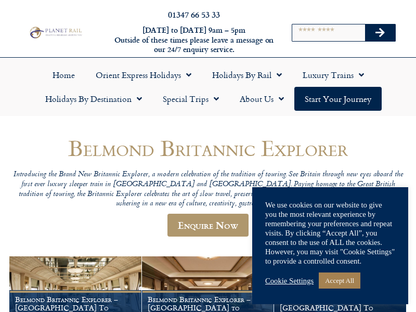 Image resolution: width=416 pixels, height=312 pixels. I want to click on p: Introducing the Brand New Britannic Explorer, a modern celebration of the tradition of touring. S..., so click(208, 189).